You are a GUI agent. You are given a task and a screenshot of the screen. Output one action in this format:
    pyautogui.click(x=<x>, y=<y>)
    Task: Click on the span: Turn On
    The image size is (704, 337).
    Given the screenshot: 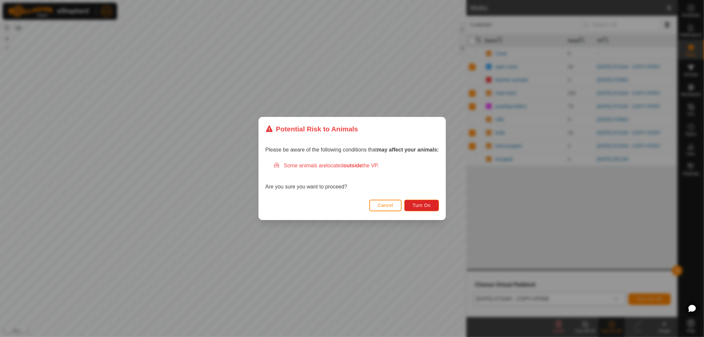 What is the action you would take?
    pyautogui.click(x=421, y=205)
    